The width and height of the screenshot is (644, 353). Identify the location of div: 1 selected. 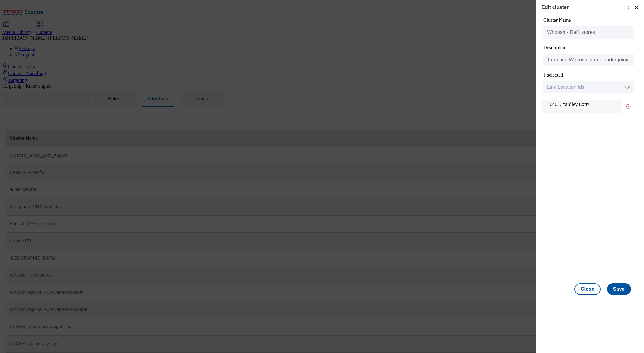
(588, 76).